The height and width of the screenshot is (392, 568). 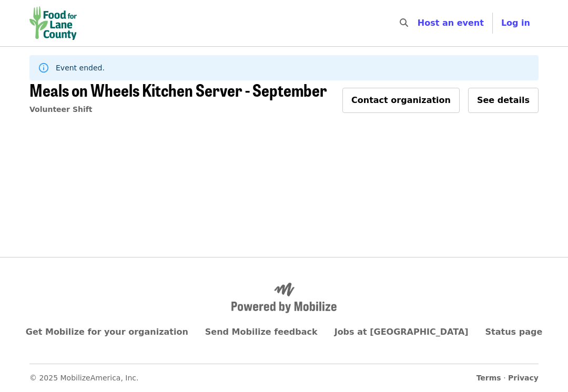 I want to click on a: Volunteer Shift, so click(x=61, y=109).